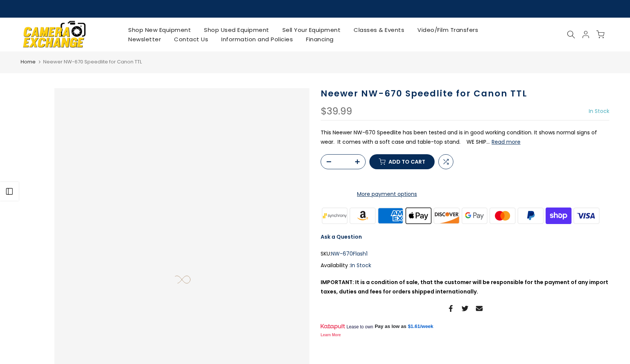 This screenshot has width=630, height=364. I want to click on span: NW-670Flash1, so click(349, 253).